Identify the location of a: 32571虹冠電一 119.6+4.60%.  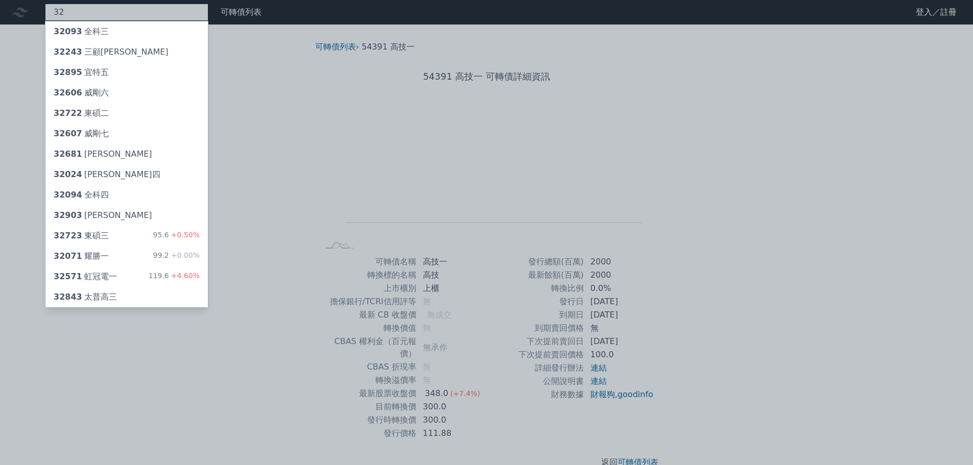
(127, 277).